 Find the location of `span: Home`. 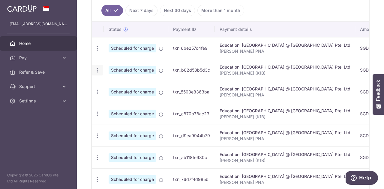

span: Home is located at coordinates (39, 44).